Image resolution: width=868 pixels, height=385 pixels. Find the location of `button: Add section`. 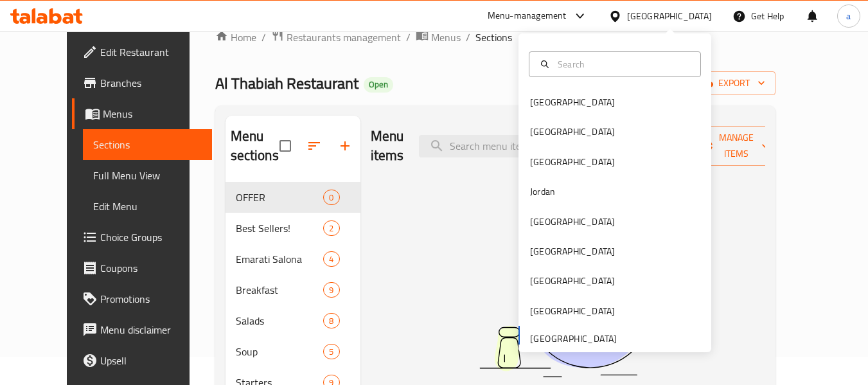

button: Add section is located at coordinates (345, 146).